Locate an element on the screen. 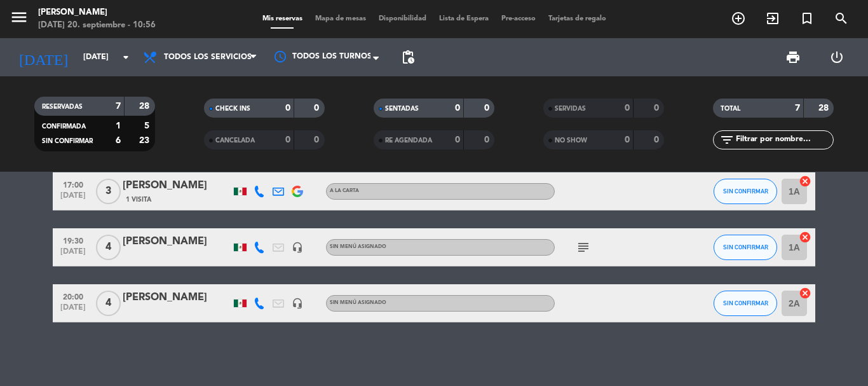 This screenshot has height=386, width=868. span: A la carta is located at coordinates (345, 191).